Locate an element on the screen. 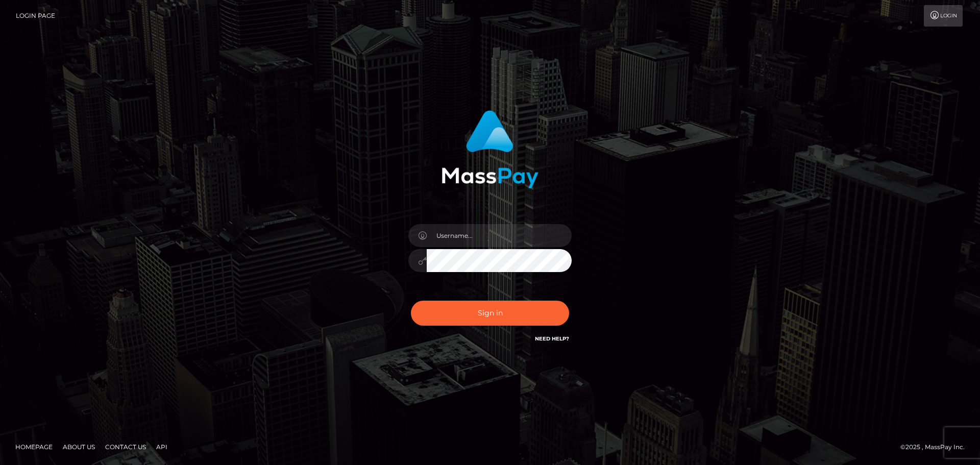 The height and width of the screenshot is (465, 980). img: MassPay Login is located at coordinates (490, 149).